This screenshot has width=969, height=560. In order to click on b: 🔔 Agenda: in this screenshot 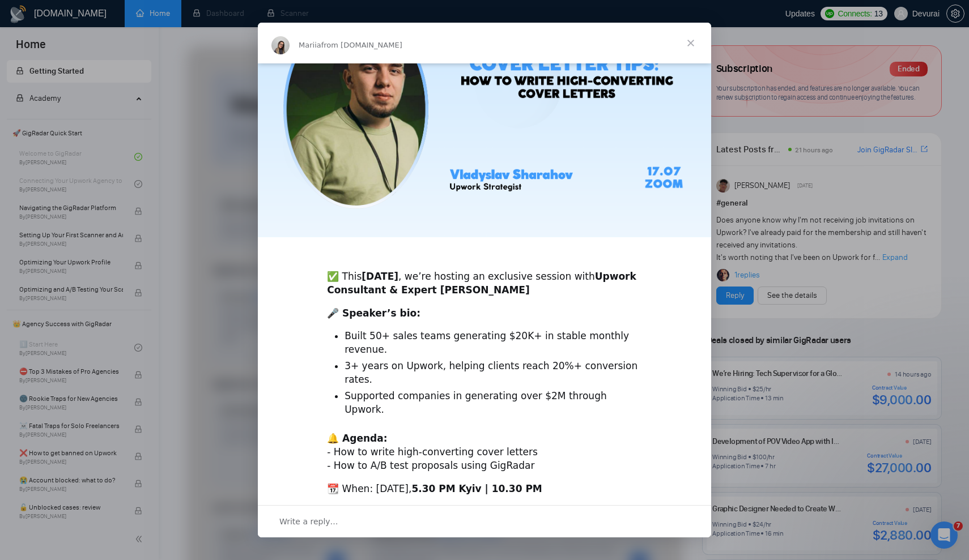, I will do `click(357, 439)`.